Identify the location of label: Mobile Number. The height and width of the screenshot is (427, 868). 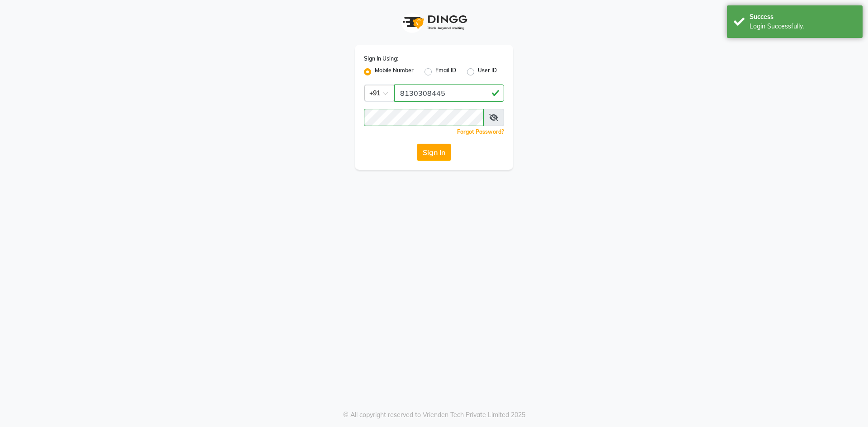
(395, 72).